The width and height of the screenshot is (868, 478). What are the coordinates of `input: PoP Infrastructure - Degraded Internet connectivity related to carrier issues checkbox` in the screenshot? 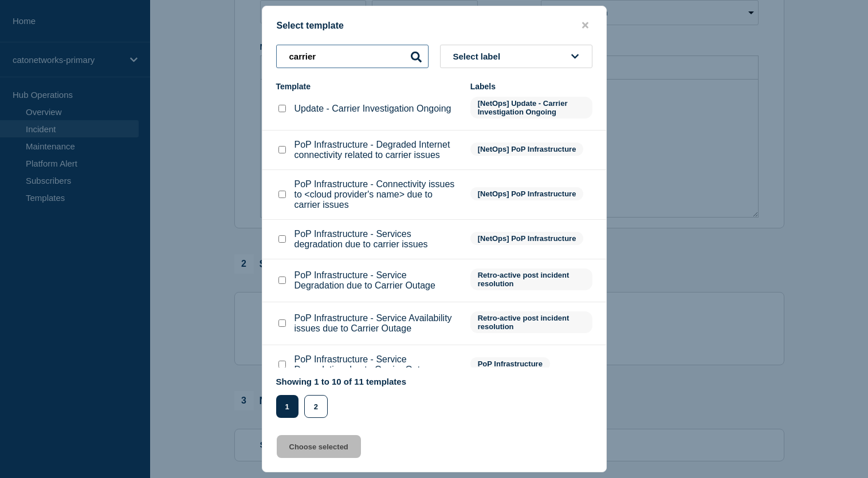 It's located at (281, 149).